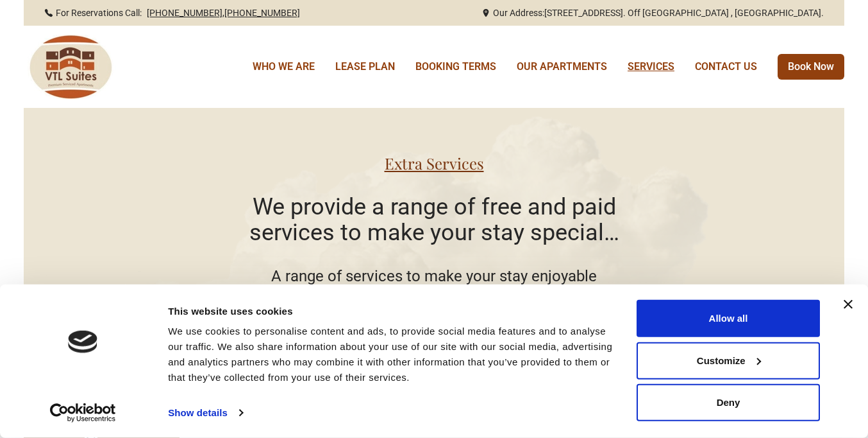 This screenshot has height=438, width=868. I want to click on button: Close banner, so click(848, 304).